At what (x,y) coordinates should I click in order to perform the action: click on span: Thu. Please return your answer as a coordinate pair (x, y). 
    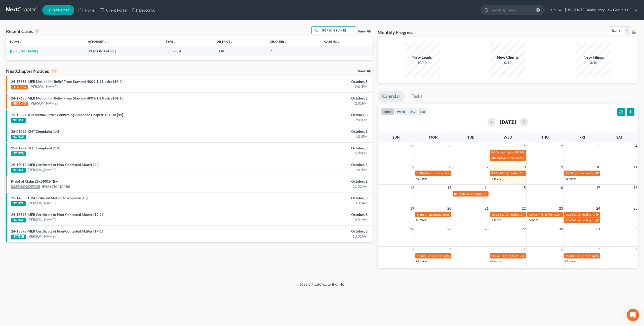
    Looking at the image, I should click on (545, 137).